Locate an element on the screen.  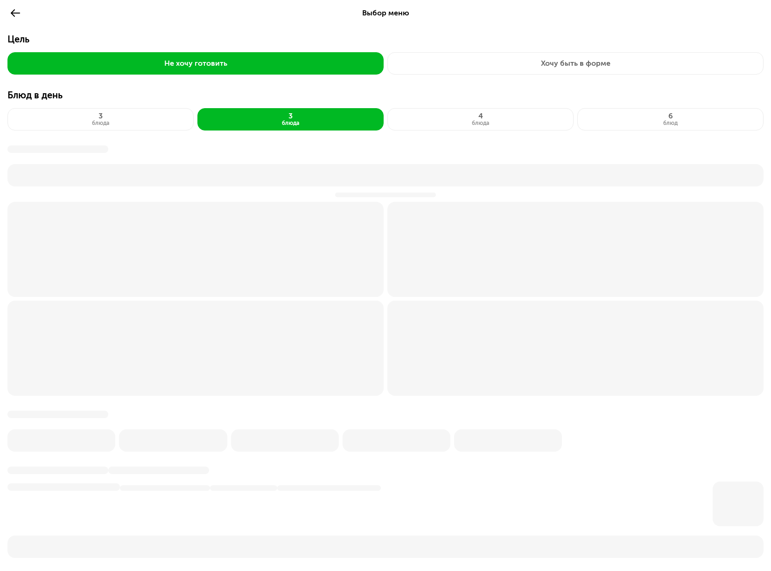
button: Хочу быть в форме is located at coordinates (575, 63).